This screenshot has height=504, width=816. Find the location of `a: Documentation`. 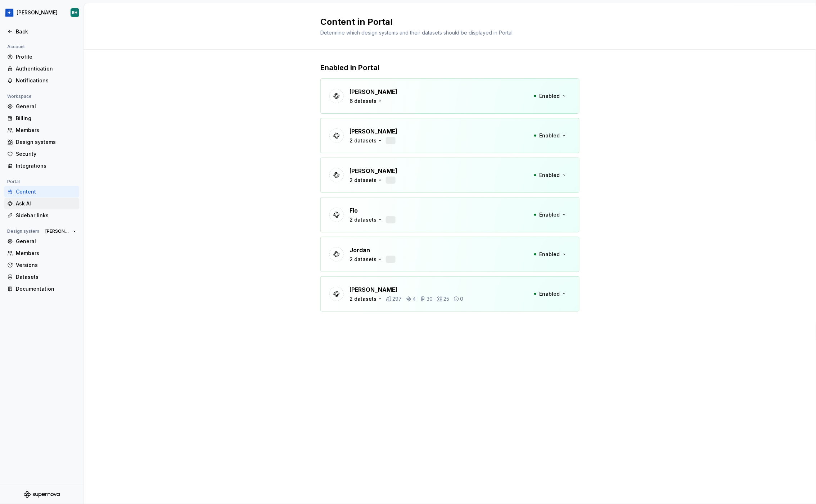

a: Documentation is located at coordinates (42, 289).